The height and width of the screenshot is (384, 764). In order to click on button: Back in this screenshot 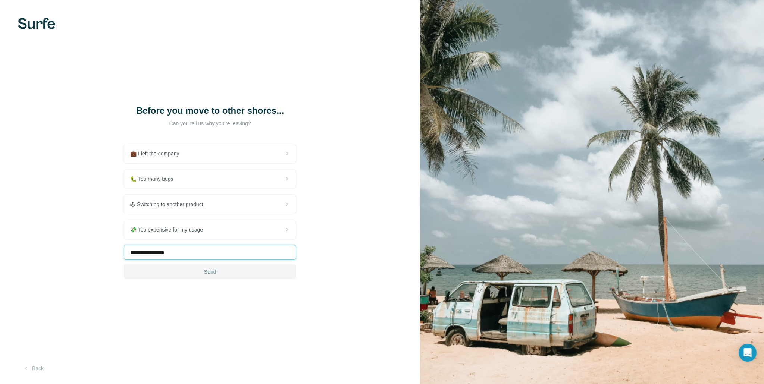, I will do `click(33, 369)`.